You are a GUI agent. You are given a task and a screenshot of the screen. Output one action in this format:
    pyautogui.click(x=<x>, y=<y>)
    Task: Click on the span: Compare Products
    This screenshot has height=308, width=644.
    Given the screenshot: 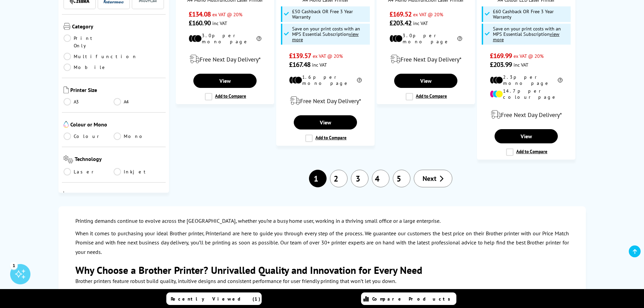 What is the action you would take?
    pyautogui.click(x=413, y=299)
    